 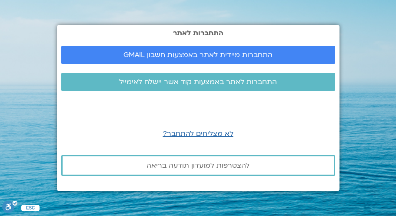 What do you see at coordinates (198, 165) in the screenshot?
I see `span: להצטרפות למועדון תודעה בריאה` at bounding box center [198, 165].